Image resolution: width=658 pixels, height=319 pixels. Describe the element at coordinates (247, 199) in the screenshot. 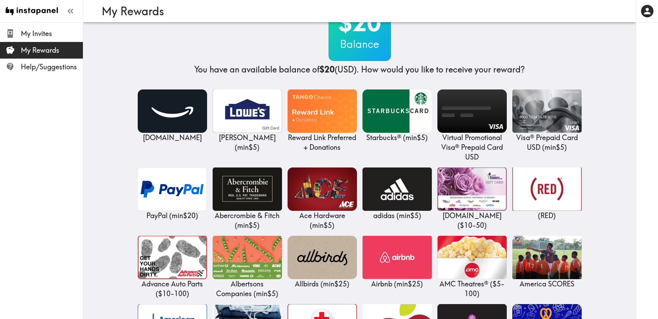

I see `a: Abercrombie & FitchAbercrombie & Fitch (min$5)` at that location.